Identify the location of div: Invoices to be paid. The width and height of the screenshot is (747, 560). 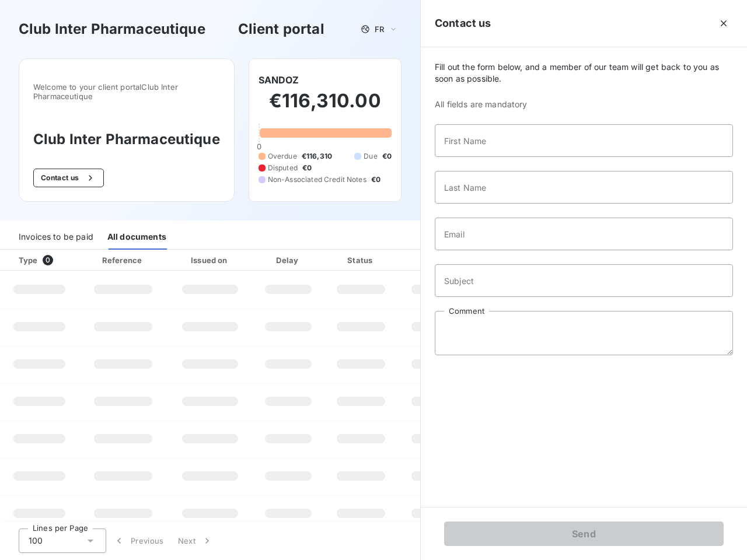
(56, 238).